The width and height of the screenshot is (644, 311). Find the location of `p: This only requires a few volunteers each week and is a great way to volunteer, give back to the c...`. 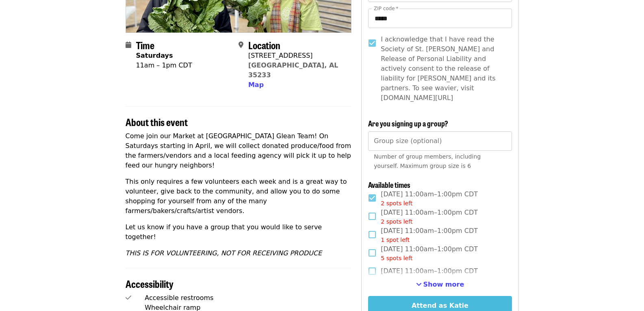

p: This only requires a few volunteers each week and is a great way to volunteer, give back to the c... is located at coordinates (238, 196).